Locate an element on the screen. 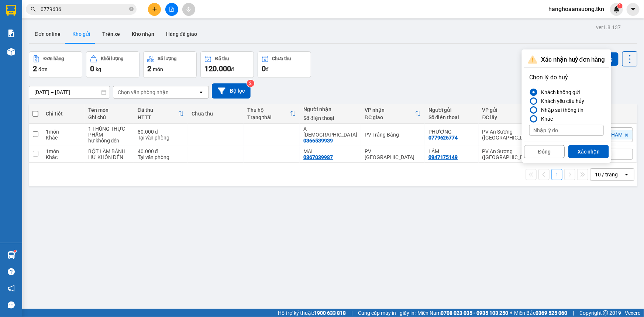  span: đ is located at coordinates (267, 69).